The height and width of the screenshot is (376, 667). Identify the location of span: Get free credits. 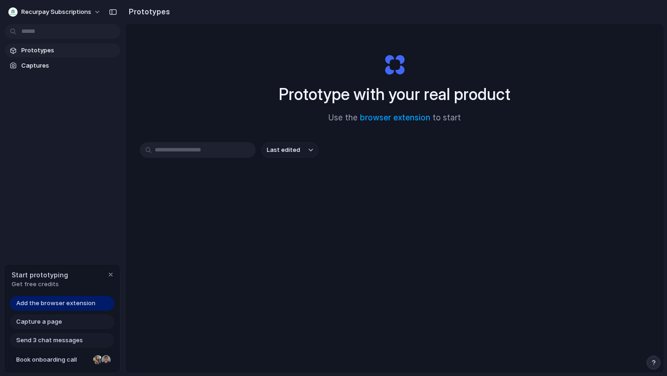
(40, 284).